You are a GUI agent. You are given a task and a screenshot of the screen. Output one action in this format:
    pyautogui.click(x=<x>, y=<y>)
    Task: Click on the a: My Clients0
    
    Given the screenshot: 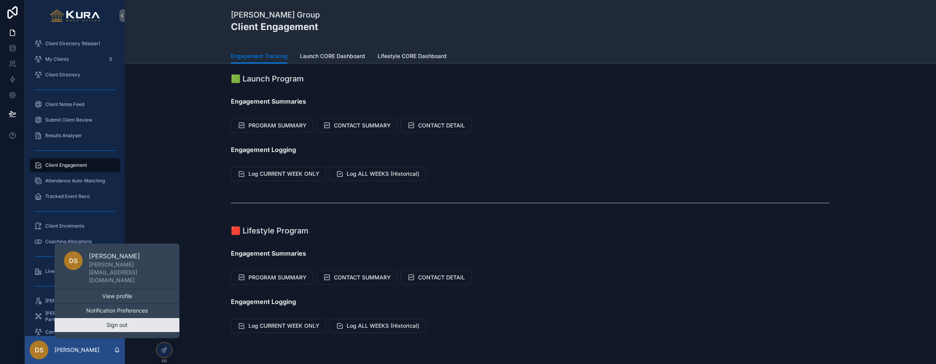 What is the action you would take?
    pyautogui.click(x=75, y=59)
    